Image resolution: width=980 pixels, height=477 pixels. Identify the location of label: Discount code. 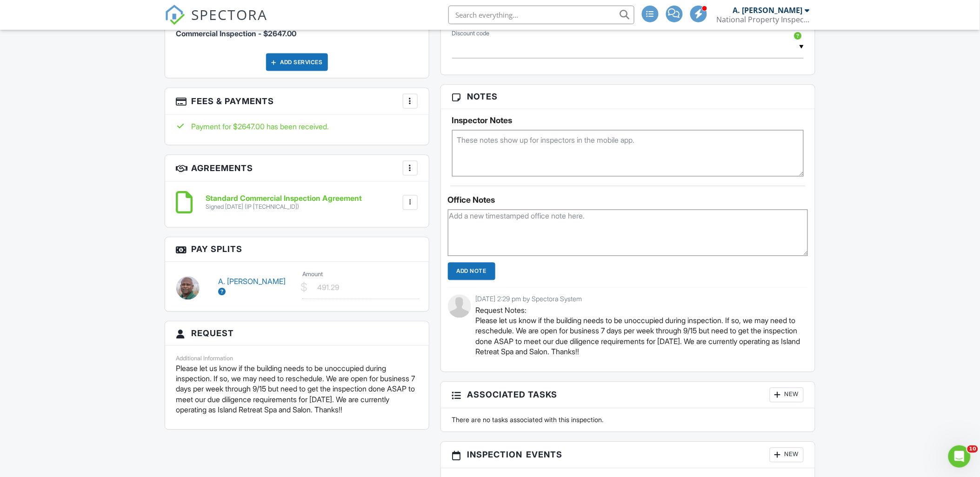
(471, 33).